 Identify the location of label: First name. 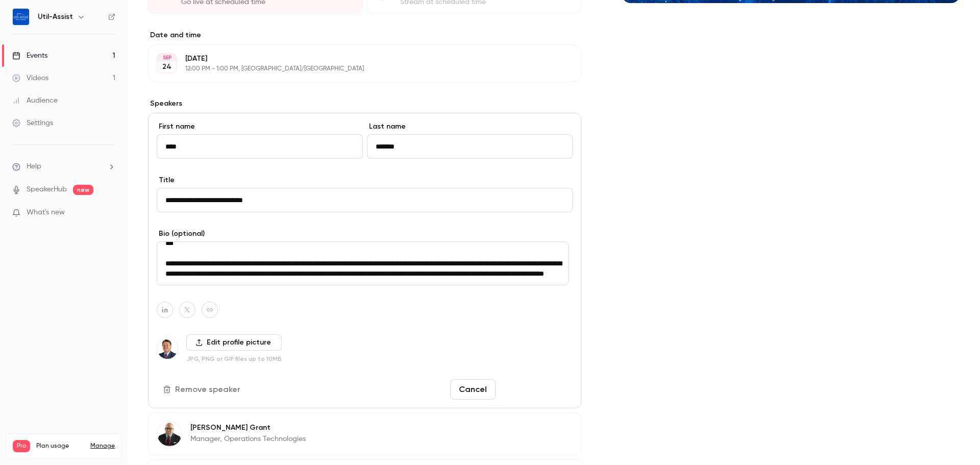
(260, 126).